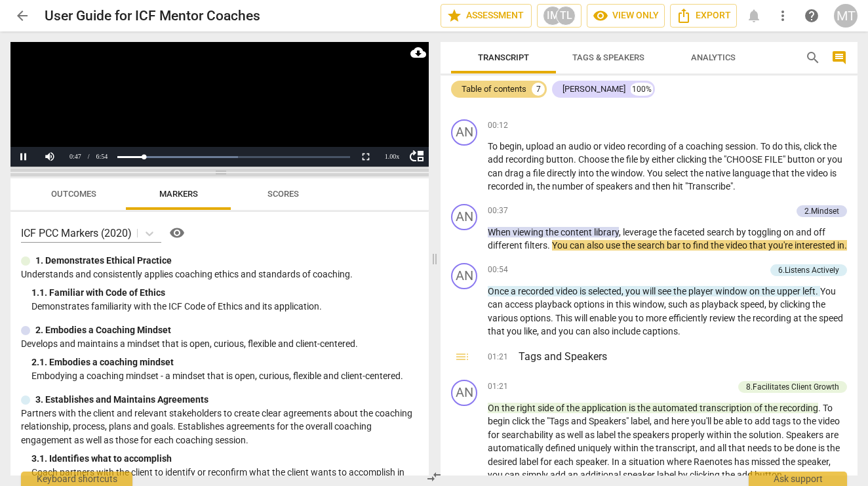 This screenshot has width=868, height=486. What do you see at coordinates (497, 331) in the screenshot?
I see `span: that` at bounding box center [497, 331].